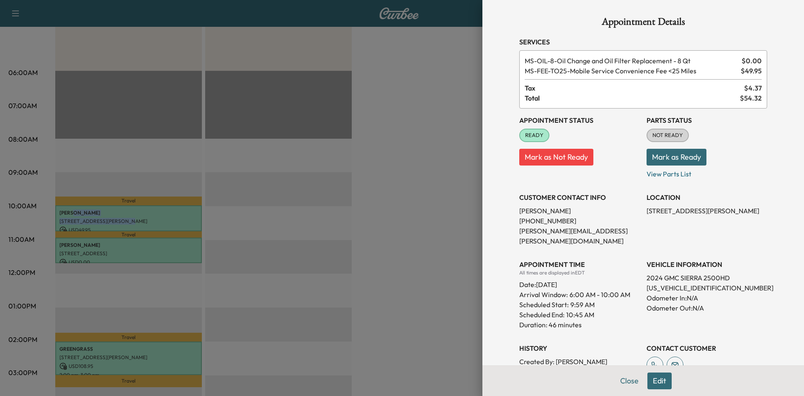  Describe the element at coordinates (676, 157) in the screenshot. I see `button: Mark as Ready` at that location.